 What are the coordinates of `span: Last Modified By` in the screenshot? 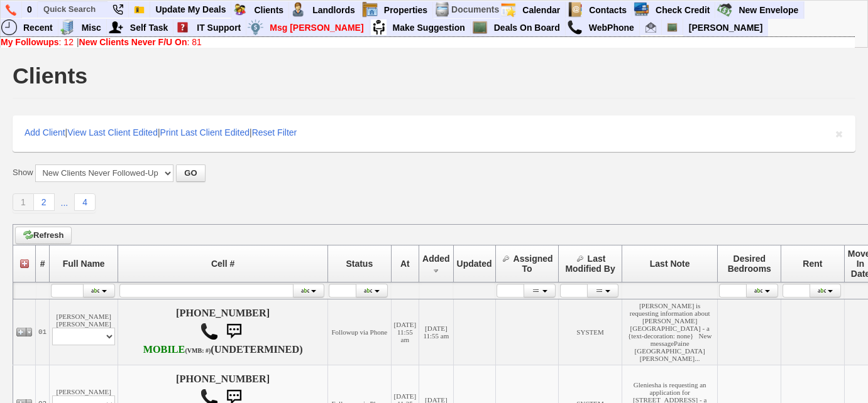 It's located at (589, 264).